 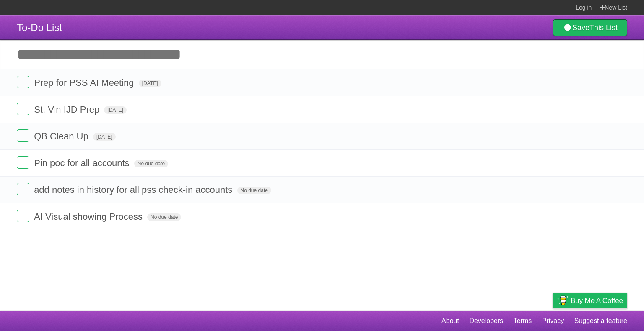 What do you see at coordinates (89, 217) in the screenshot?
I see `span: AI Visual showing Process` at bounding box center [89, 217].